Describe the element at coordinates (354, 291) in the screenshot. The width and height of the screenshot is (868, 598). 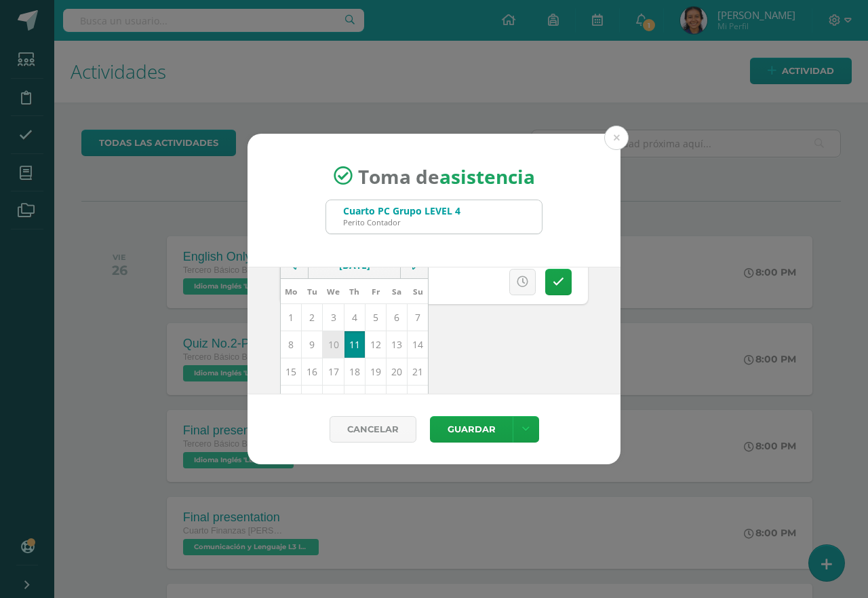
I see `th: Th` at that location.